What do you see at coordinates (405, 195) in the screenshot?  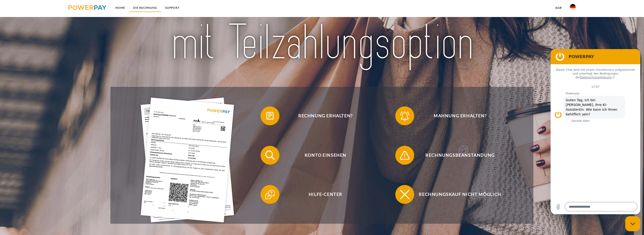 I see `img: qb_close.svg` at bounding box center [405, 195].